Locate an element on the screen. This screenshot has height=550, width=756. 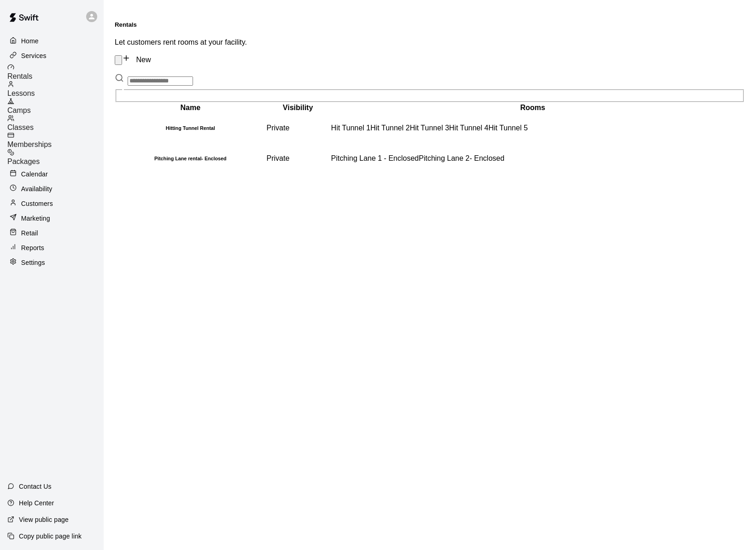
a: Rentals is located at coordinates (55, 72).